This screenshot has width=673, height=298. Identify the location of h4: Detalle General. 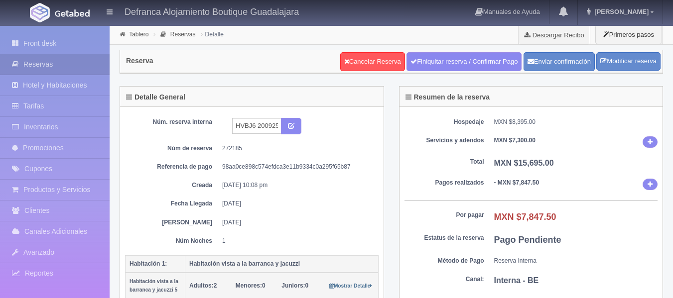
(155, 97).